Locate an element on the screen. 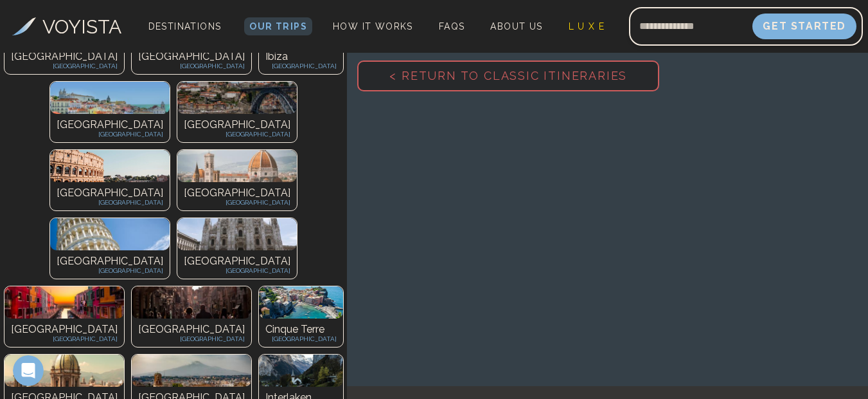  span: < Return to Classic Itineraries is located at coordinates (508, 75).